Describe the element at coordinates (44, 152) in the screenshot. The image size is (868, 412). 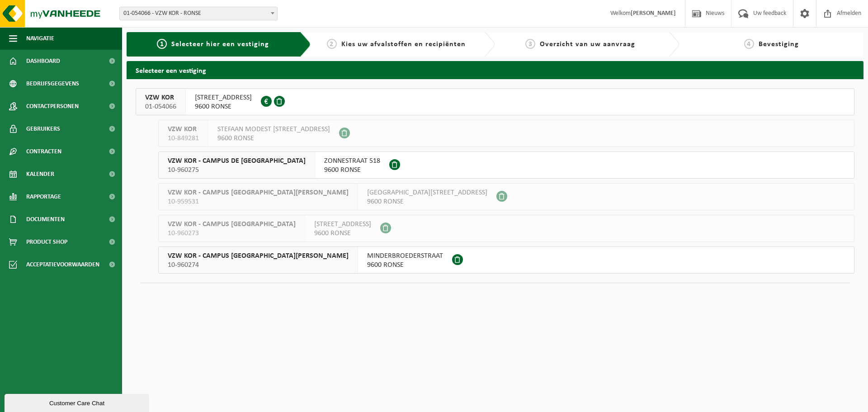
I see `span: Contracten` at that location.